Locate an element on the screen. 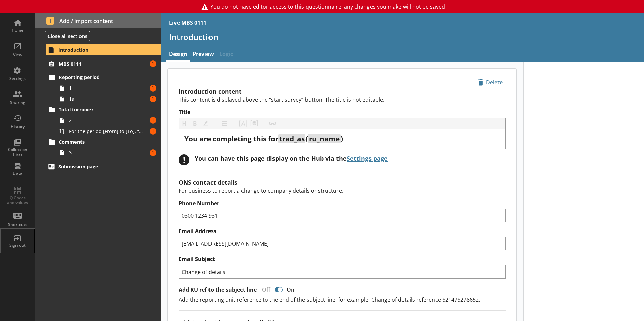  span: ru_name is located at coordinates (324, 138).